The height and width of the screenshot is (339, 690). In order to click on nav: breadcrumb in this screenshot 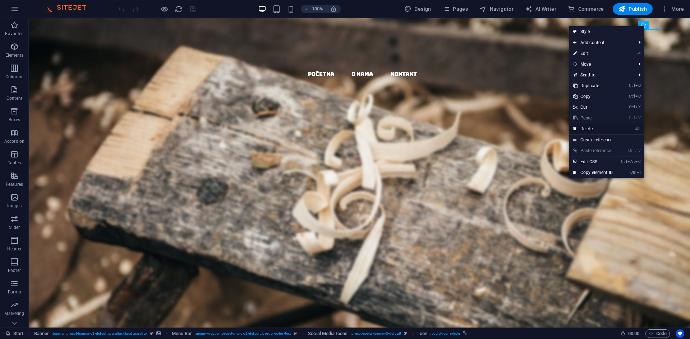, I will do `click(250, 334)`.